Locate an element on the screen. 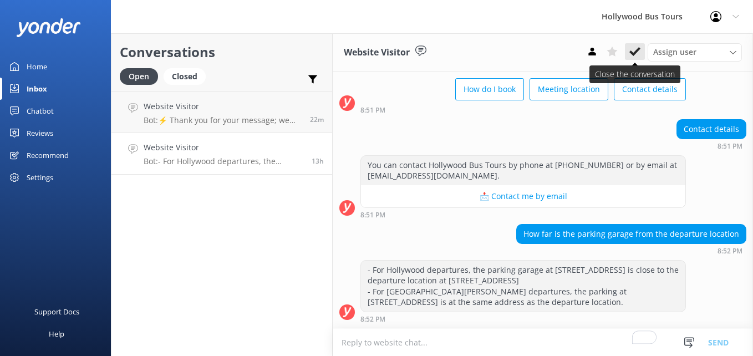  textarea: To enrich screen reader interactions, please activate Accessibility in Grammarly extension settings is located at coordinates (543, 342).